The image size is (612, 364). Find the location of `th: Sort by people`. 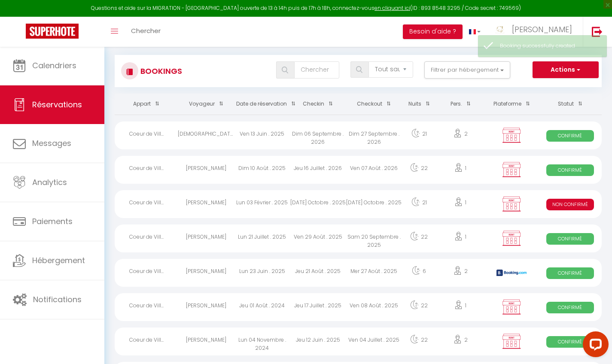

th: Sort by people is located at coordinates (460, 104).